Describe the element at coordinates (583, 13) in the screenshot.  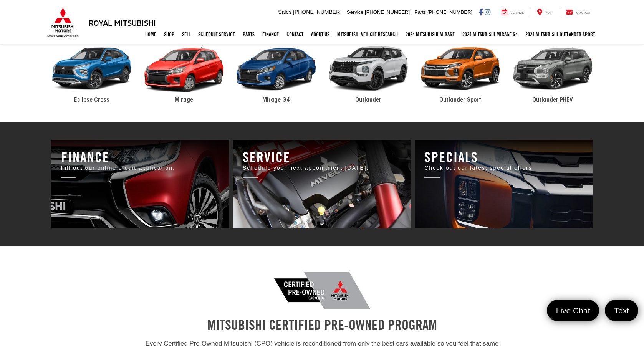
I see `span: Contact` at that location.